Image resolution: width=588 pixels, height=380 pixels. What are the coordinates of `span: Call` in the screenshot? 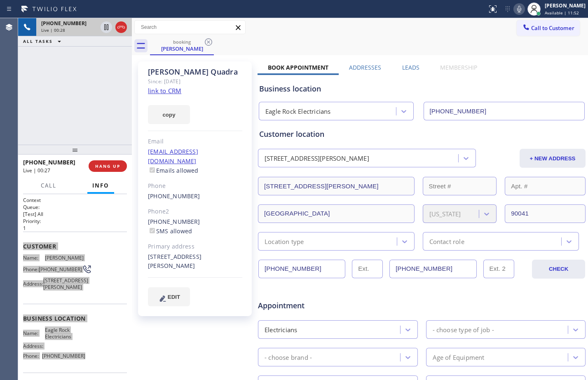 It's located at (49, 186).